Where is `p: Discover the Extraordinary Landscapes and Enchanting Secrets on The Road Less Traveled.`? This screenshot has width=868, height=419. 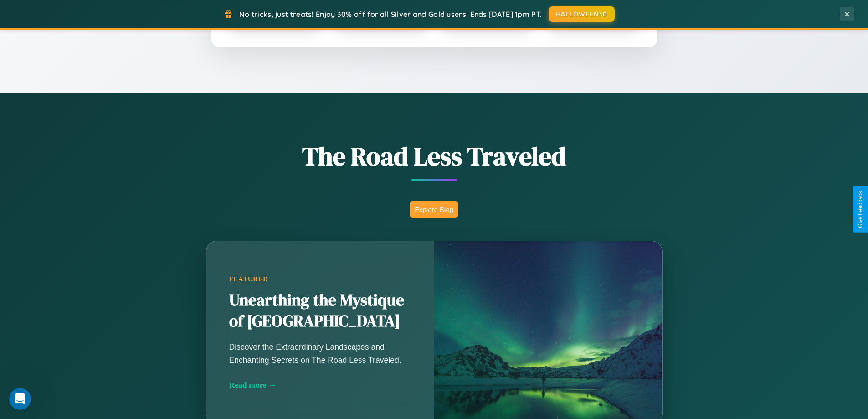 p: Discover the Extraordinary Landscapes and Enchanting Secrets on The Road Less Traveled. is located at coordinates (320, 354).